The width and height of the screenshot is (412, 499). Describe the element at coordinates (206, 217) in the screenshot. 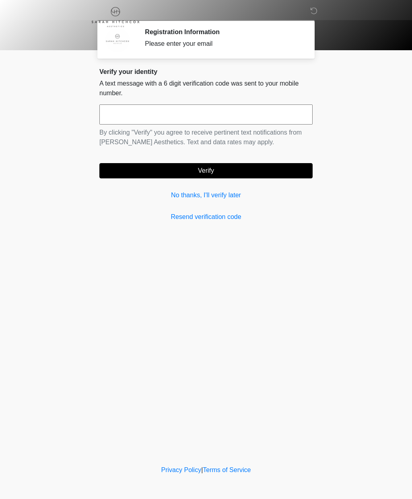

I see `a: Resend verification code` at that location.